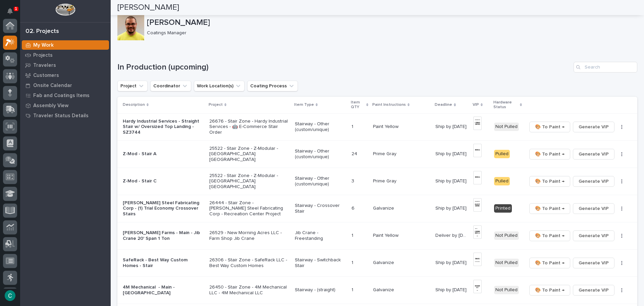 This screenshot has height=306, width=644. I want to click on tr: Hardy Industrial Services - Straight Stair w/ Oversized Top Landing - SZ374426676 - Stair Zone - ..., so click(377, 126).